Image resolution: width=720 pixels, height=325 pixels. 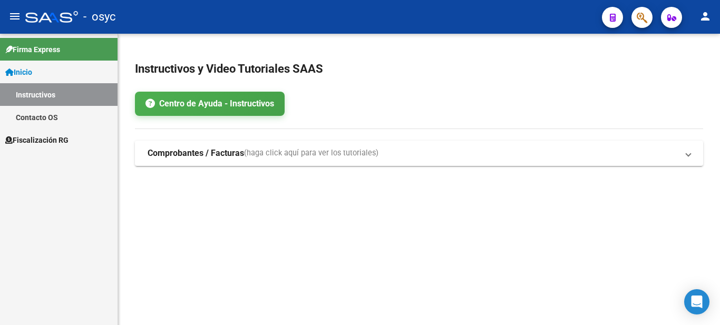 I want to click on strong: Comprobantes / Facturas, so click(x=196, y=153).